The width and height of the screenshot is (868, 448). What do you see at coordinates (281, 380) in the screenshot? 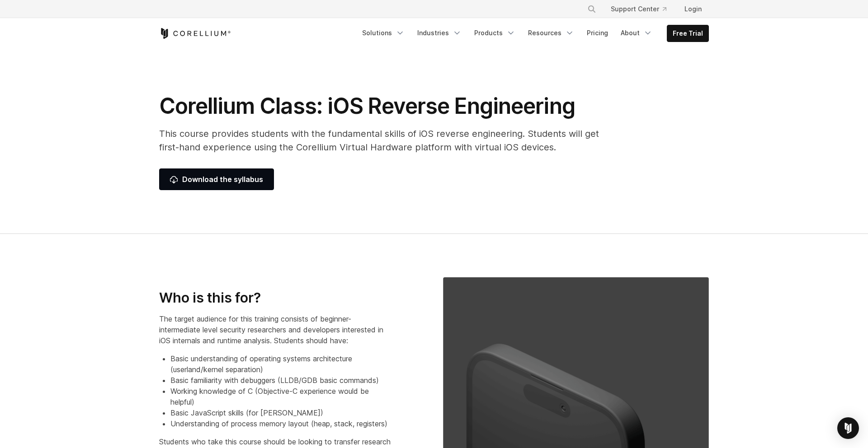
I see `li: Basic familiarity with debuggers (LLDB/GDB basic commands)` at bounding box center [281, 380].